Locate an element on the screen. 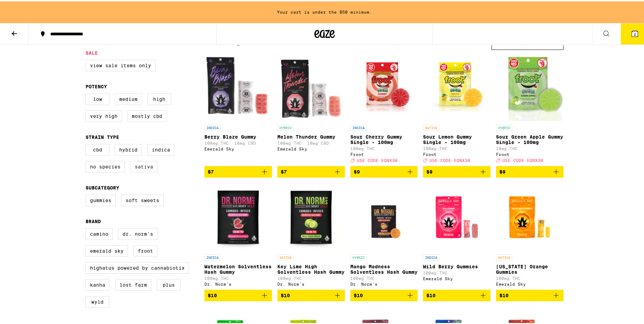  label: Dr. Norm's is located at coordinates (138, 232).